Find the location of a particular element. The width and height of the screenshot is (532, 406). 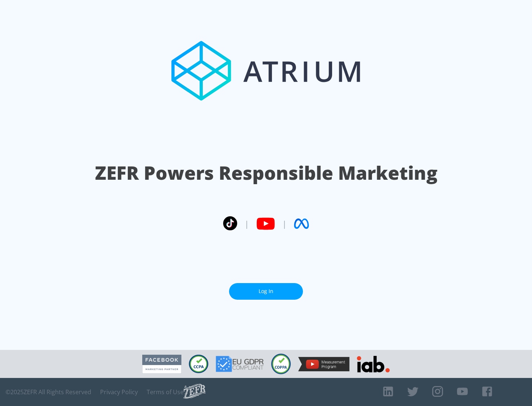

span: © 2025 ZEFR All Rights Reserved is located at coordinates (48, 392).